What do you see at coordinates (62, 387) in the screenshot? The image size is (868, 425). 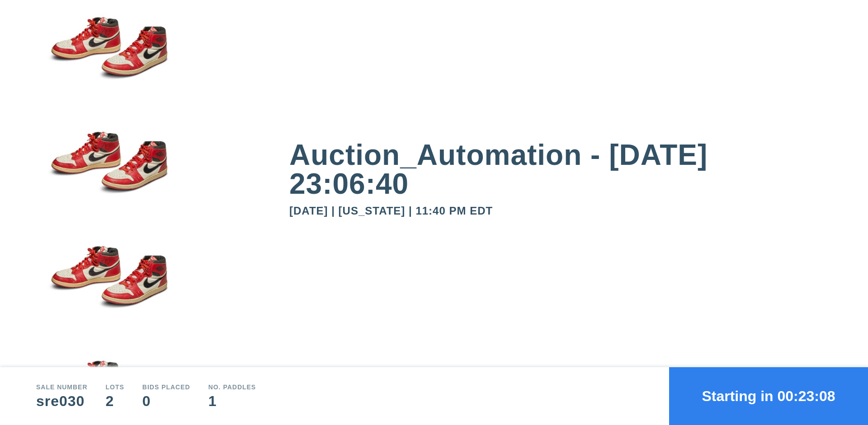 I see `div: Sale number` at bounding box center [62, 387].